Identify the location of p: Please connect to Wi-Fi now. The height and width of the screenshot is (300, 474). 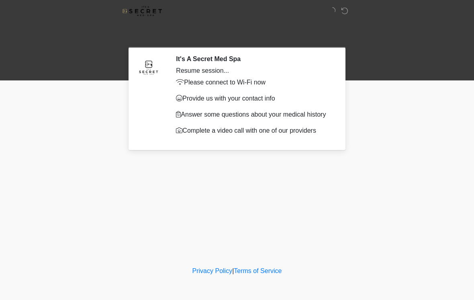
(254, 82).